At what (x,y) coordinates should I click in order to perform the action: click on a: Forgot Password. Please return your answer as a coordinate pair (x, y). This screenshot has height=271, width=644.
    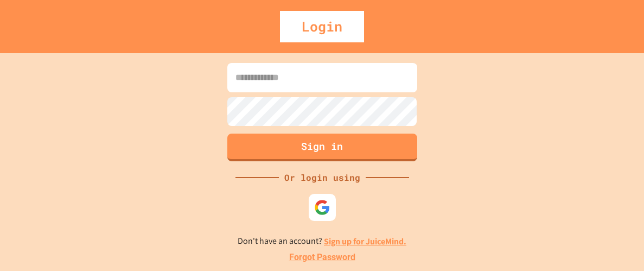
    Looking at the image, I should click on (322, 258).